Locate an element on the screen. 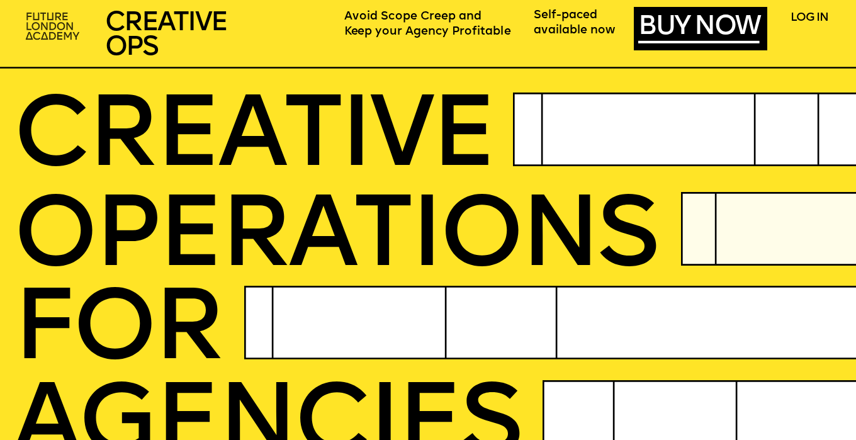 The width and height of the screenshot is (856, 440). span: Self-paced is located at coordinates (565, 15).